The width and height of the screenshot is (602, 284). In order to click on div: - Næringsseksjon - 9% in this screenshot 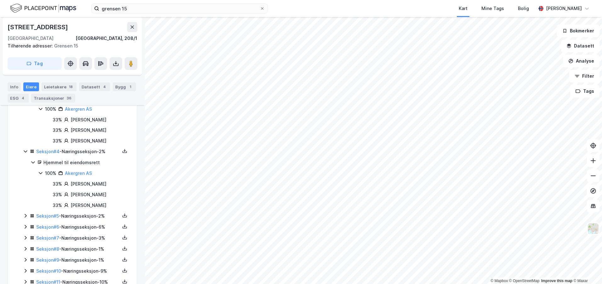, I will do `click(78, 272)`.